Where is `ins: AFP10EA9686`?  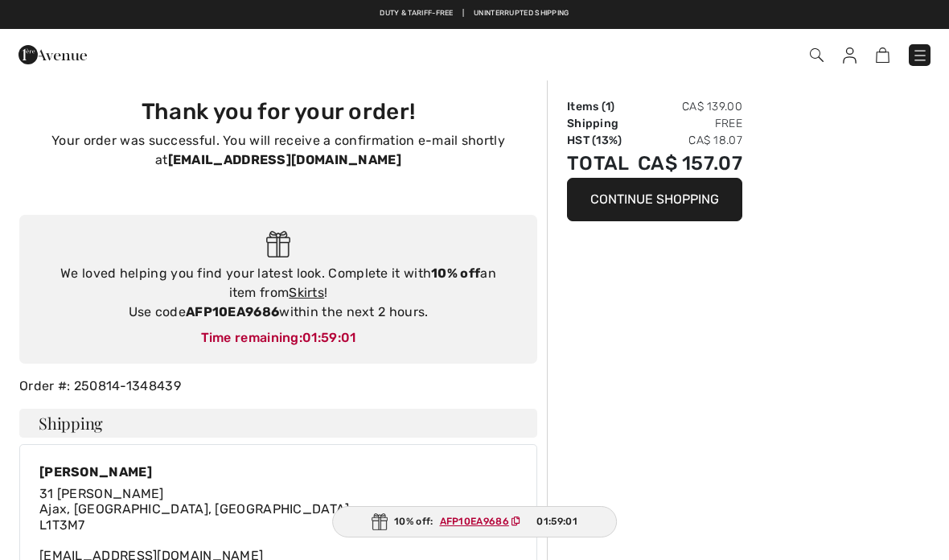
ins: AFP10EA9686 is located at coordinates (474, 521).